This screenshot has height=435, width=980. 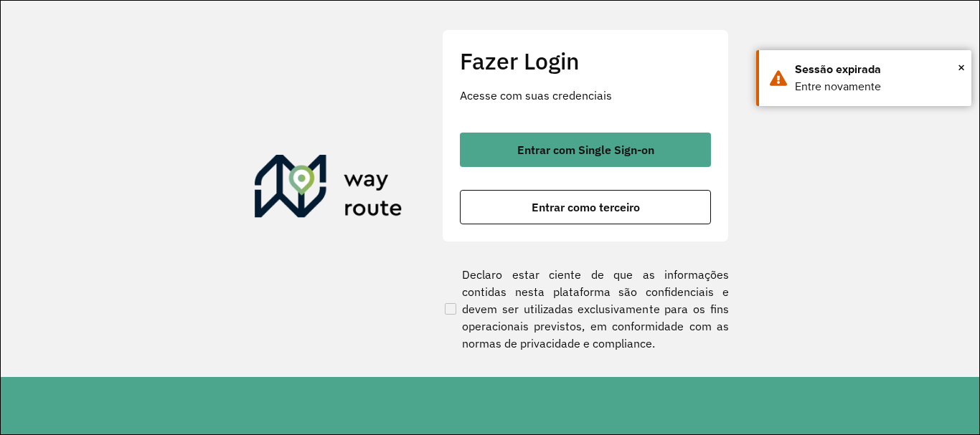 What do you see at coordinates (877, 70) in the screenshot?
I see `div: Sessão expirada` at bounding box center [877, 70].